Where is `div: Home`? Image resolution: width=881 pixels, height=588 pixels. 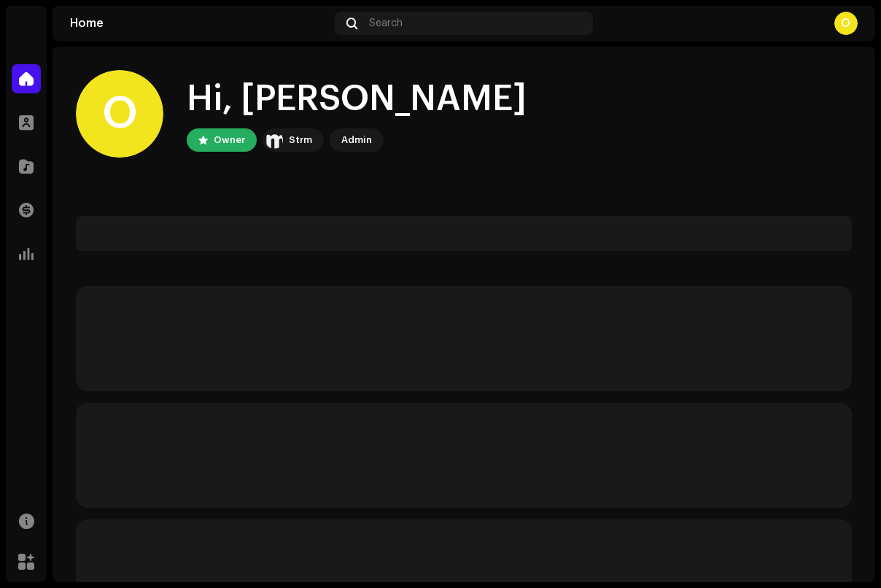 div: Home is located at coordinates (199, 24).